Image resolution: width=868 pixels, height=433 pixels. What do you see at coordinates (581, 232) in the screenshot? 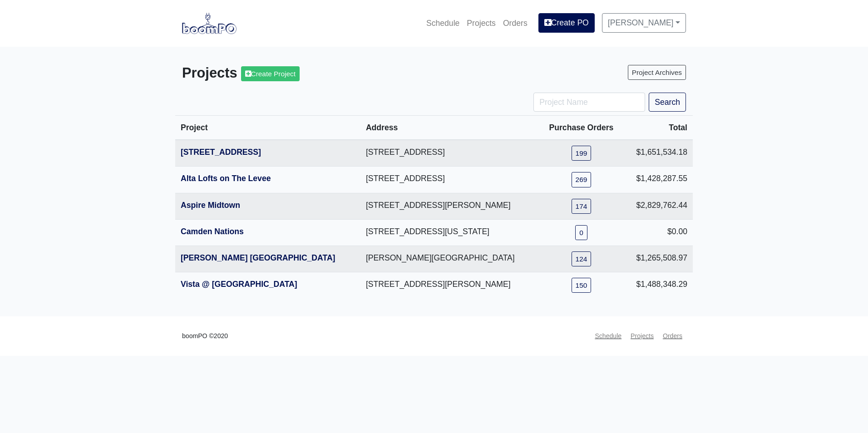
I see `a: 0` at bounding box center [581, 232].